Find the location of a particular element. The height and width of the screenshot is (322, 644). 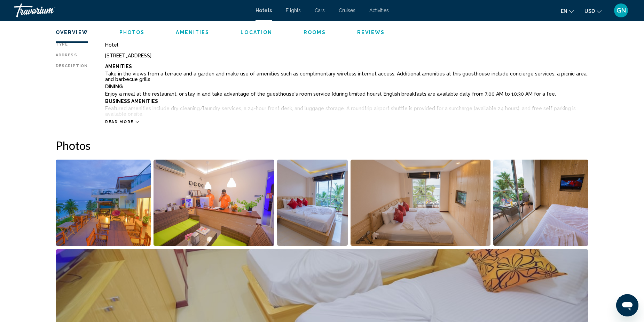

span: Hotels is located at coordinates (264, 10).